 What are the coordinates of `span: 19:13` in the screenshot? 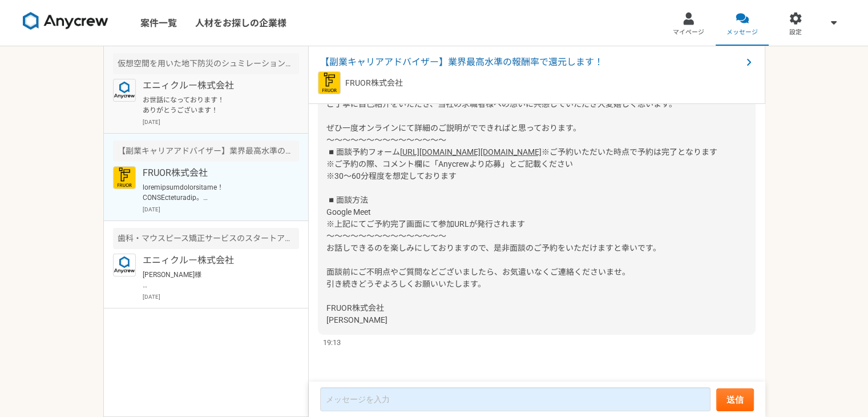 It's located at (332, 342).